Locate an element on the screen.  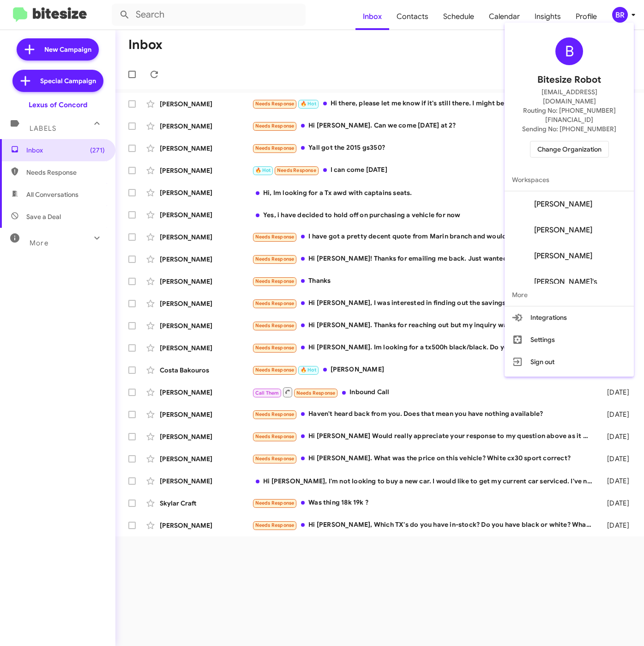
span: Bitesize Robot is located at coordinates (570, 80).